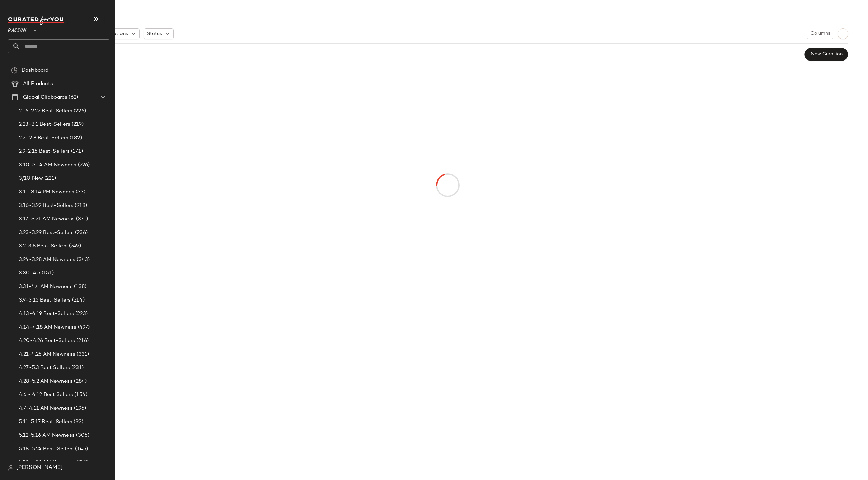  What do you see at coordinates (46, 408) in the screenshot?
I see `span: 4.7-4.11 AM Newness` at bounding box center [46, 408].